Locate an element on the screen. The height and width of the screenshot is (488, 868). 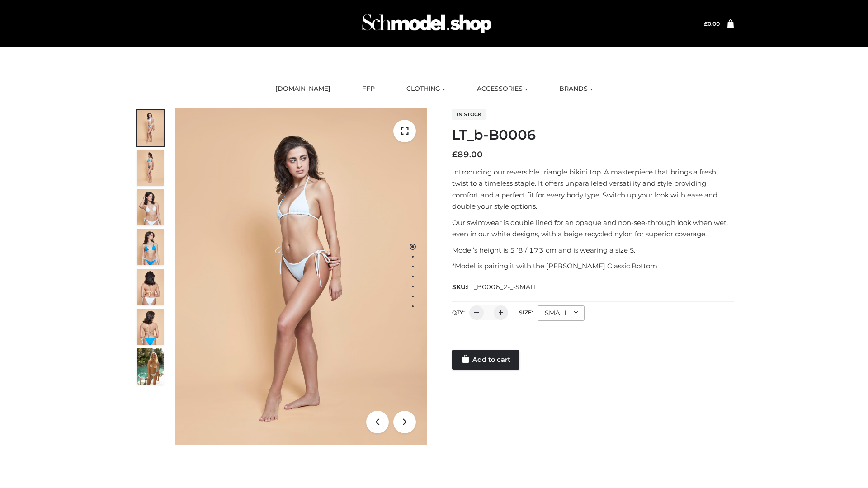
img: ArielClassicBikiniTop_CloudNine_AzureSky_OW114ECO_1-scaled.jpg is located at coordinates (150, 128).